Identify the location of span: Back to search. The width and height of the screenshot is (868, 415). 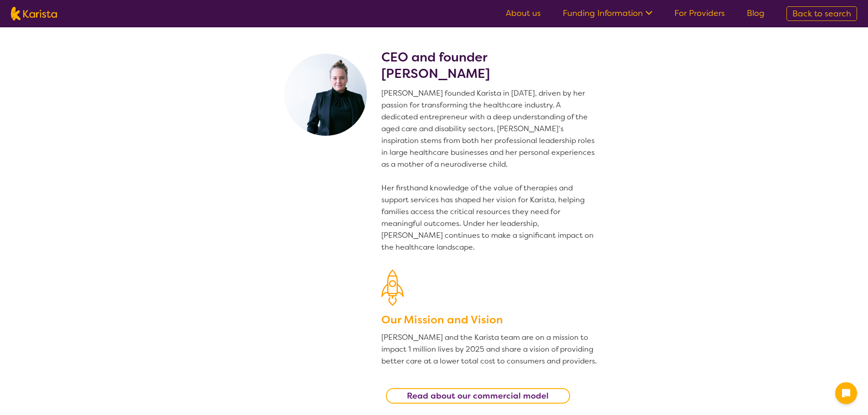
(821, 14).